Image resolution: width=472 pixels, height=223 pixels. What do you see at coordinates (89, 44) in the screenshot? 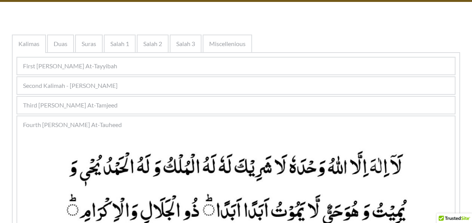
I see `span: Suras` at bounding box center [89, 44].